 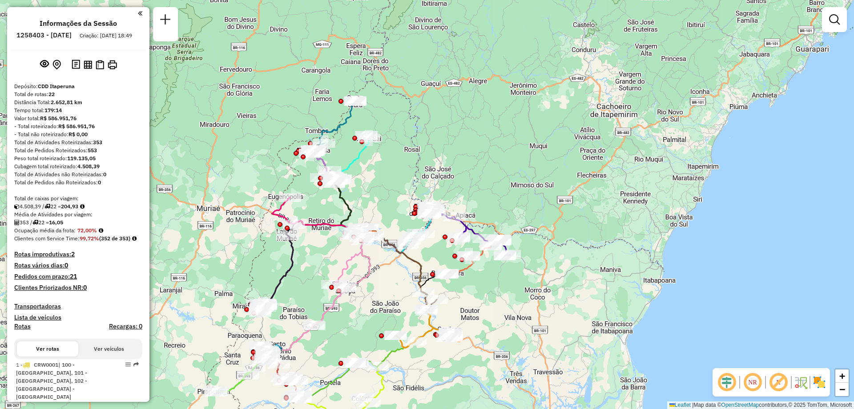 What do you see at coordinates (78, 287) in the screenshot?
I see `h4: Clientes Priorizados NR:` at bounding box center [78, 287].